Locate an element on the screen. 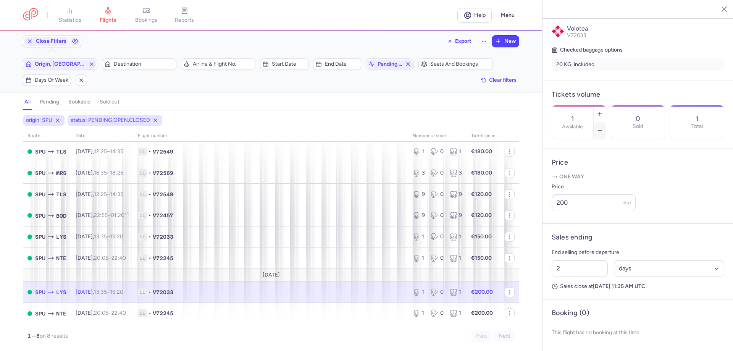 The image size is (733, 351). button: End date is located at coordinates (337, 64).